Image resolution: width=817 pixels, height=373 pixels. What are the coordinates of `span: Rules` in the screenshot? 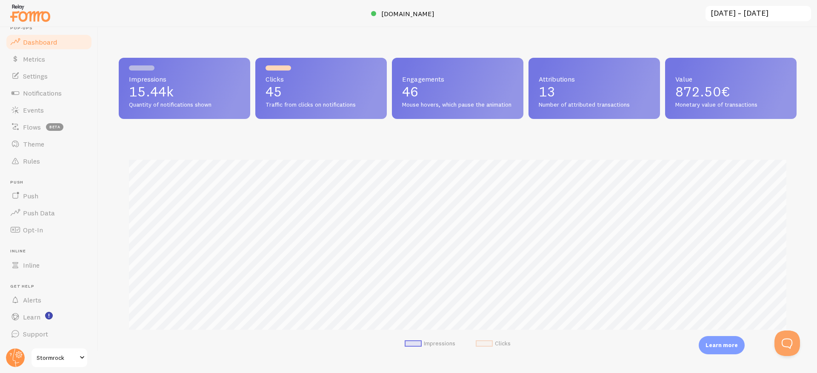 It's located at (31, 161).